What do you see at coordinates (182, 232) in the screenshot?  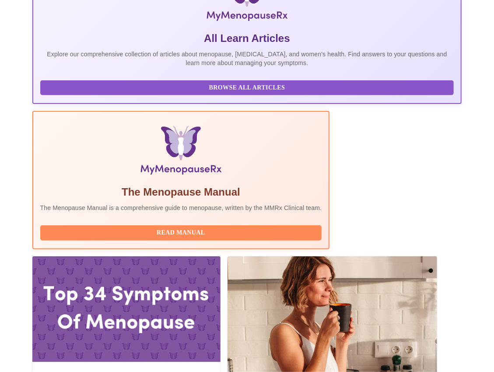 I see `a: Read Manual` at bounding box center [182, 232].